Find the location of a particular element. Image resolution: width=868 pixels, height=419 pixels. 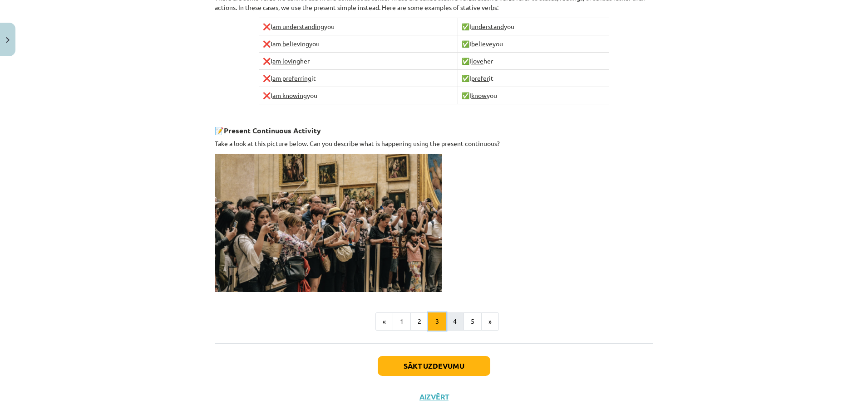

u: am knowing is located at coordinates (290, 95).